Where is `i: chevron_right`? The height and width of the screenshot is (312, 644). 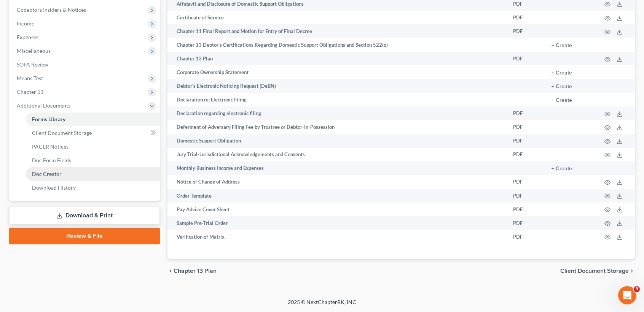 i: chevron_right is located at coordinates (632, 271).